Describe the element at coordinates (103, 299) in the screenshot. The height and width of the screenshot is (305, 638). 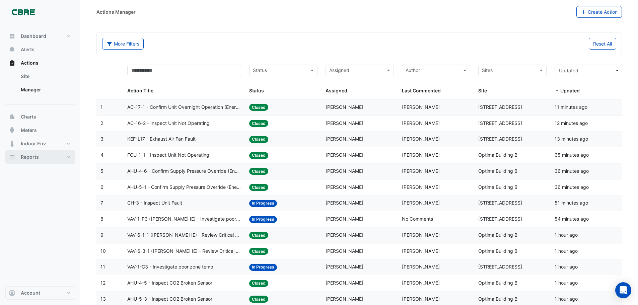
I see `span: 13` at that location.